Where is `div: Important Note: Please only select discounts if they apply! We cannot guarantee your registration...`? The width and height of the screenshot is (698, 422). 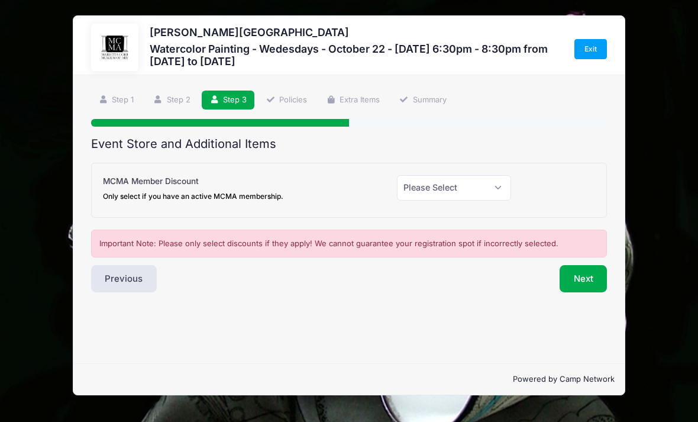 div: Important Note: Please only select discounts if they apply! We cannot guarantee your registration... is located at coordinates (349, 244).